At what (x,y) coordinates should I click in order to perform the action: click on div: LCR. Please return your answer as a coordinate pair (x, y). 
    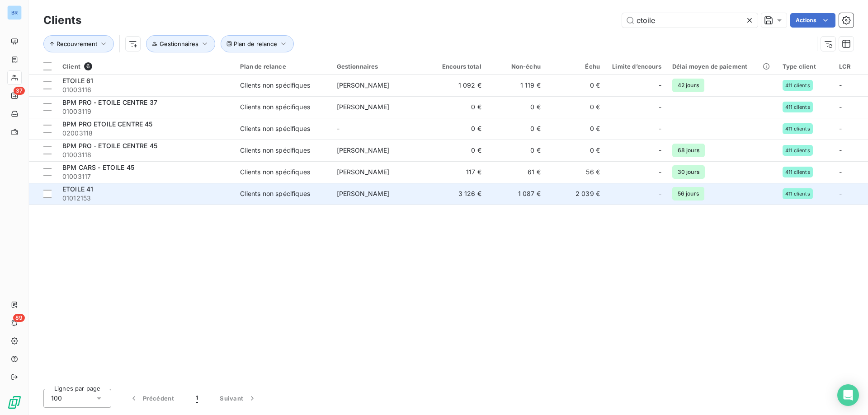
    Looking at the image, I should click on (851, 66).